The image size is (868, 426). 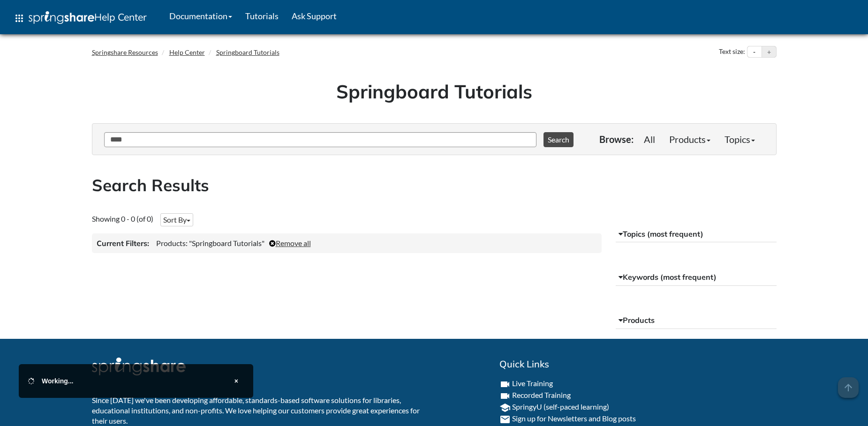 What do you see at coordinates (123, 243) in the screenshot?
I see `h3: Current Filters` at bounding box center [123, 243].